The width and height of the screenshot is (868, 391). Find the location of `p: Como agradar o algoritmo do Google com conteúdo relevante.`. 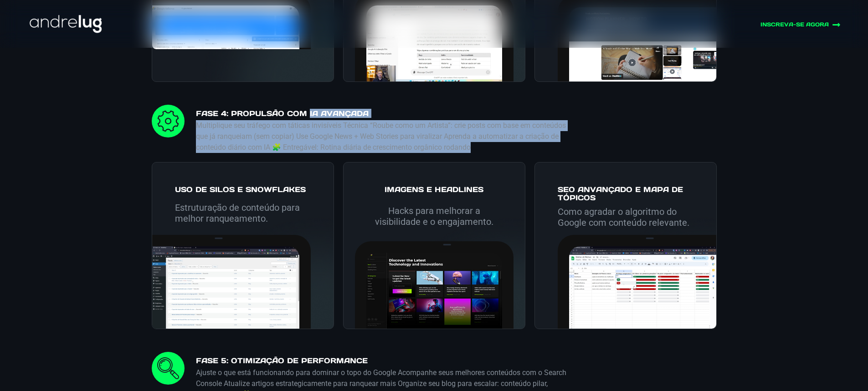

p: Como agradar o algoritmo do Google com conteúdo relevante. is located at coordinates (625, 217).